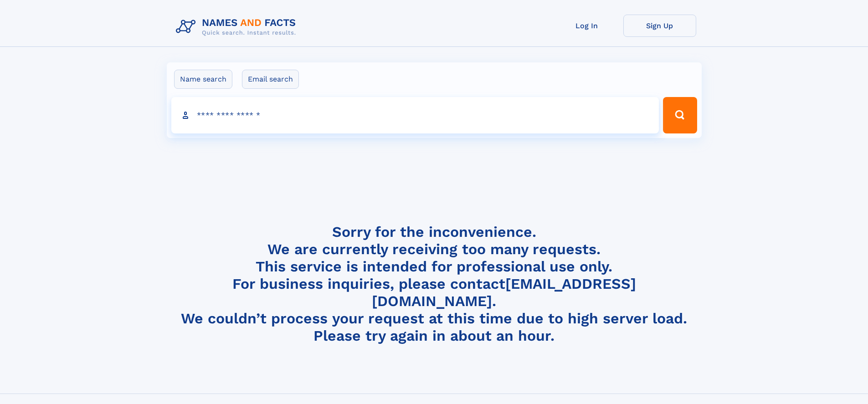  I want to click on a: Sign Up, so click(660, 26).